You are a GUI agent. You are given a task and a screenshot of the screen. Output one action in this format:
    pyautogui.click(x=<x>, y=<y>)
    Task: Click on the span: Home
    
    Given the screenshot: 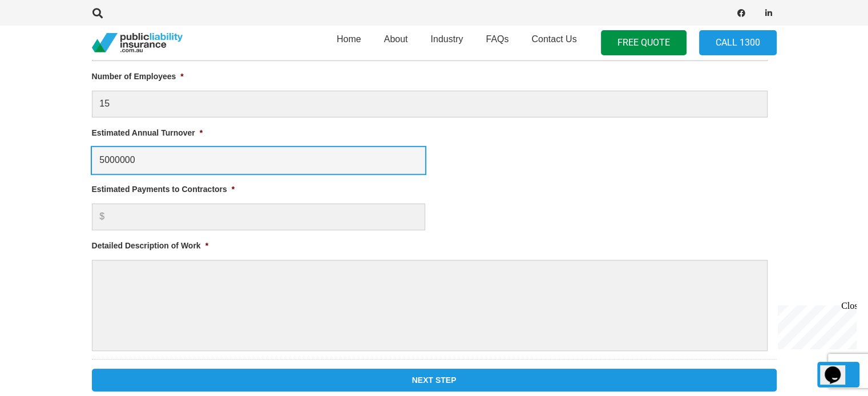 What is the action you would take?
    pyautogui.click(x=349, y=39)
    